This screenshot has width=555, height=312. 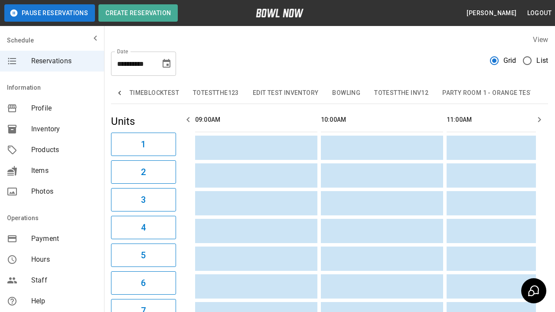 I want to click on button: 3, so click(x=144, y=200).